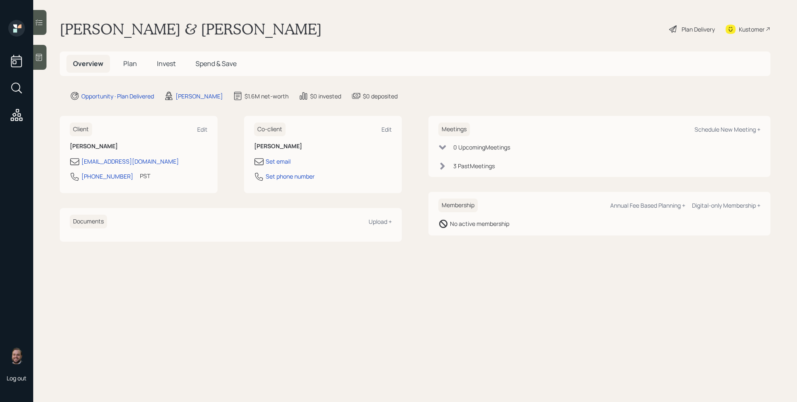 This screenshot has width=797, height=402. Describe the element at coordinates (216, 63) in the screenshot. I see `span: Spend & Save` at that location.